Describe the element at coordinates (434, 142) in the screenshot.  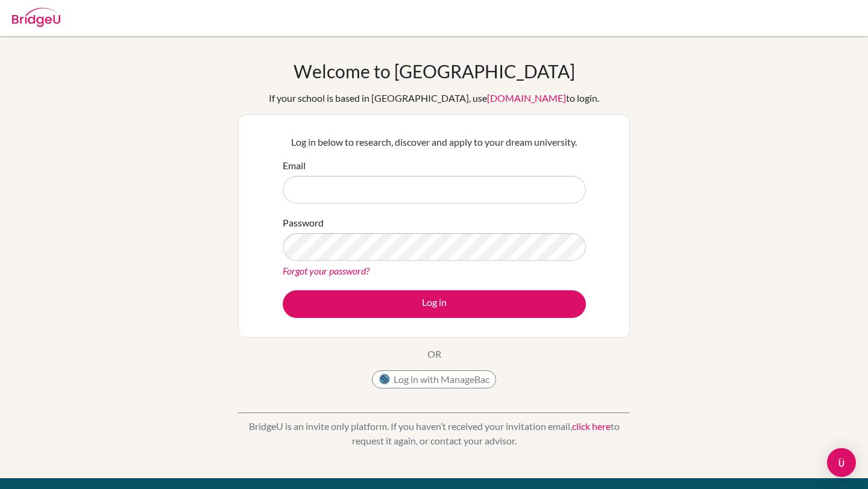
I see `p: Log in below to research, discover and apply to your dream university.` at that location.